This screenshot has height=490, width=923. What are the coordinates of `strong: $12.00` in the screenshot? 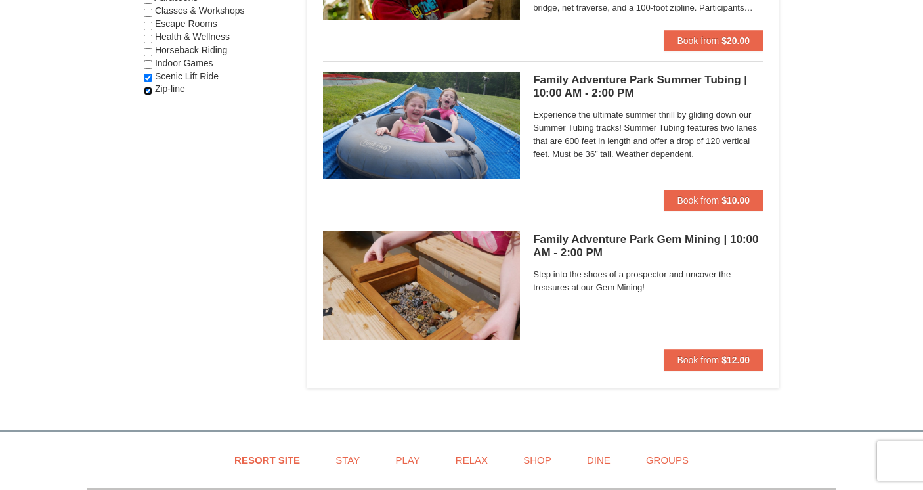 It's located at (735, 360).